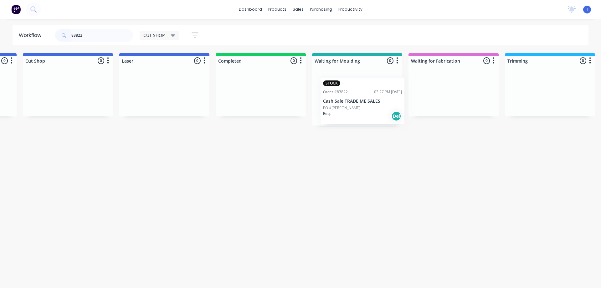 The image size is (601, 288). Describe the element at coordinates (16, 9) in the screenshot. I see `img: Factory` at that location.